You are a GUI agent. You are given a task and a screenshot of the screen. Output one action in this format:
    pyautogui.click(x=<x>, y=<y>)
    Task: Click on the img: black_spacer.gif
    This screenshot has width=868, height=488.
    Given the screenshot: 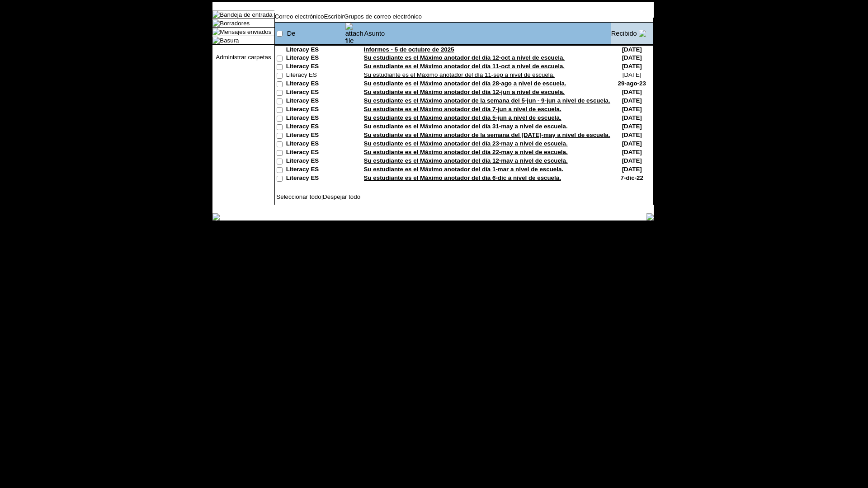 What is the action you would take?
    pyautogui.click(x=464, y=205)
    